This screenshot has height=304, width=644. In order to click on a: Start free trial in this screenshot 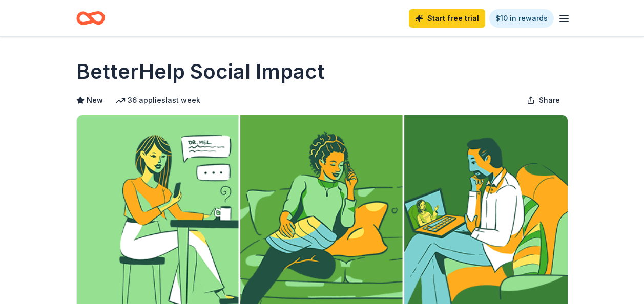, I will do `click(447, 18)`.